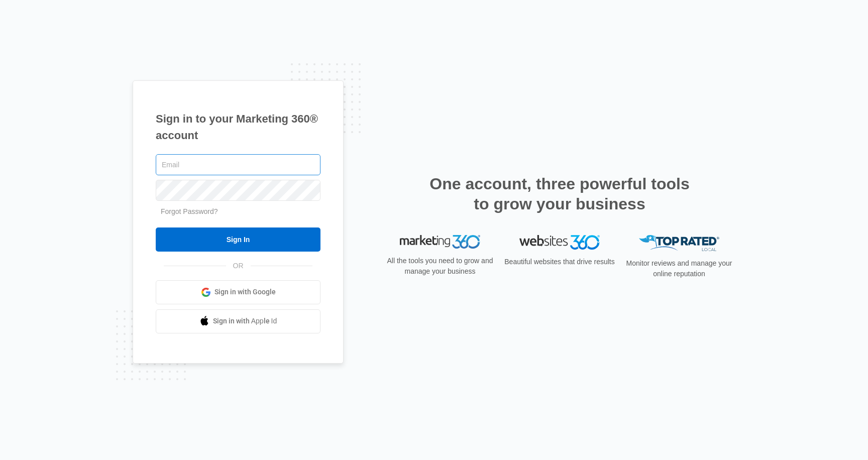 The image size is (868, 460). What do you see at coordinates (679, 243) in the screenshot?
I see `img: Top Rated Local` at bounding box center [679, 243].